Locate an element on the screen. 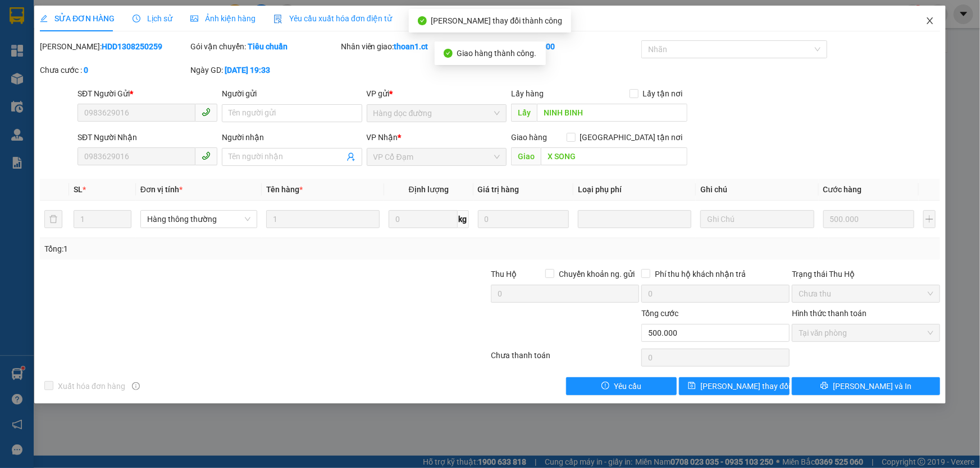  span: Chuyển khoản ng. gửi is located at coordinates (596, 275).